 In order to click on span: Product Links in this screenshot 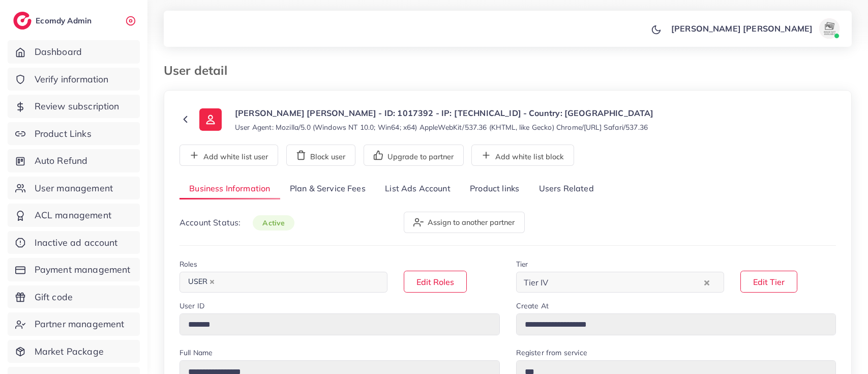, I will do `click(63, 133)`.